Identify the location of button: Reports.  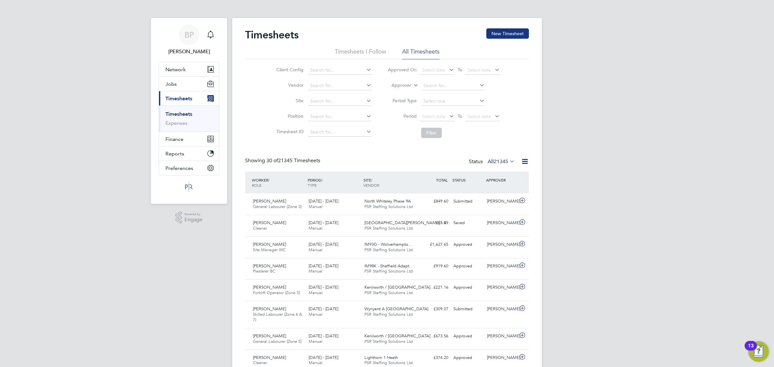
(189, 154).